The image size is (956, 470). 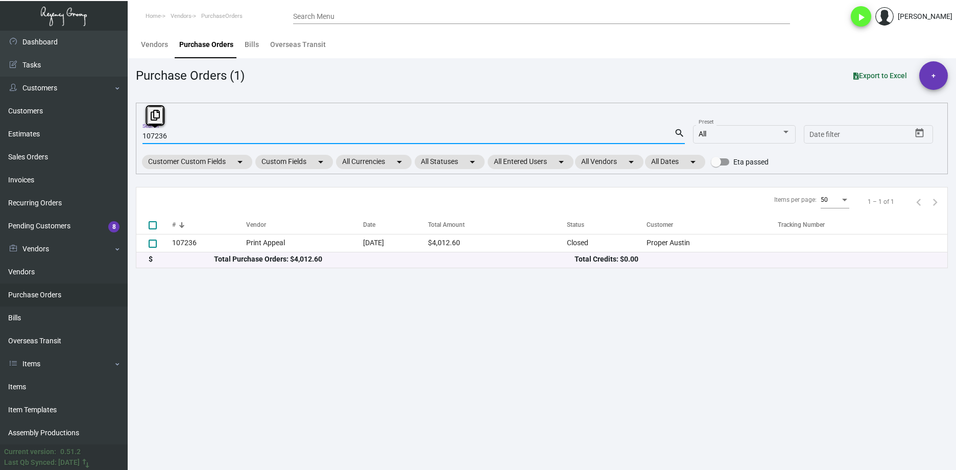 What do you see at coordinates (155, 115) in the screenshot?
I see `i: Copy` at bounding box center [155, 115].